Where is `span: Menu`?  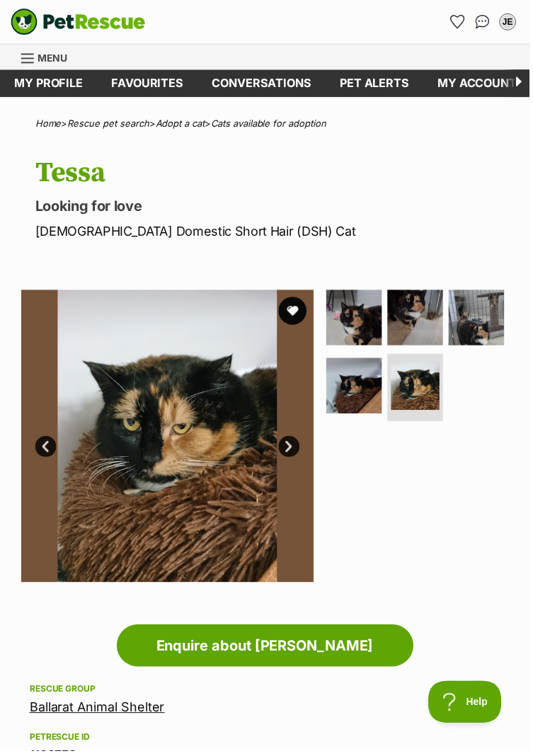
span: Menu is located at coordinates (52, 58).